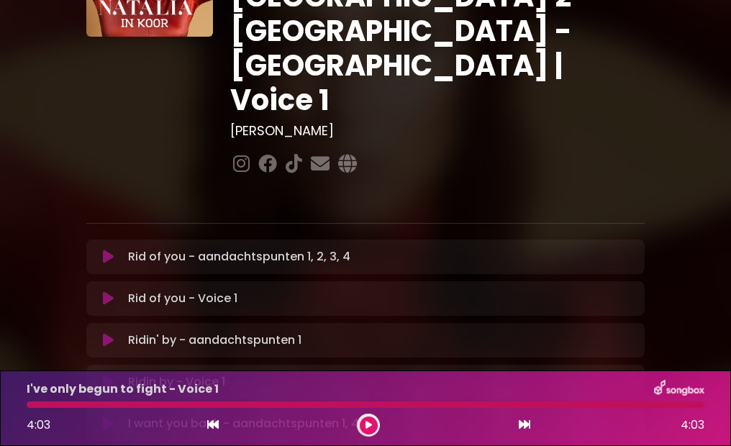  Describe the element at coordinates (239, 257) in the screenshot. I see `p: Rid of you - aandachtspunten 1, 2, 3, 4` at that location.